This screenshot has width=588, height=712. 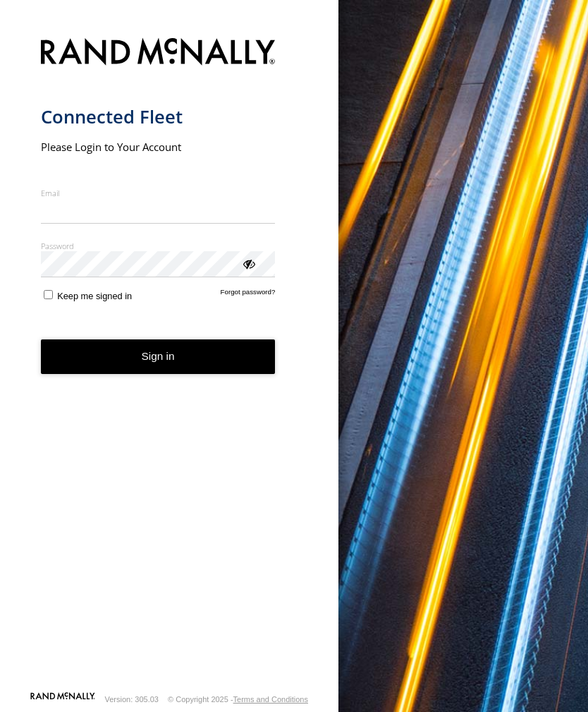 I want to click on h2: Please Login to Your Account, so click(x=158, y=147).